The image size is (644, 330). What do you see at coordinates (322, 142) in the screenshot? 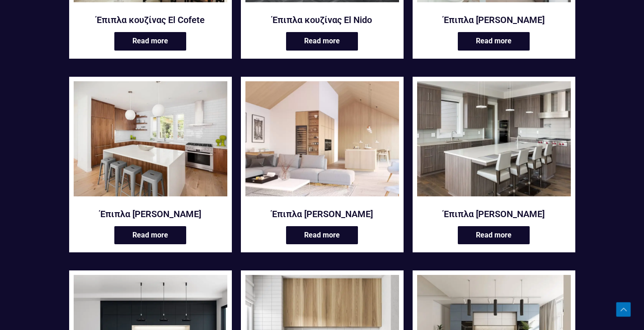
I see `a: Έπιπλα κουζίνας Kai` at bounding box center [322, 142].